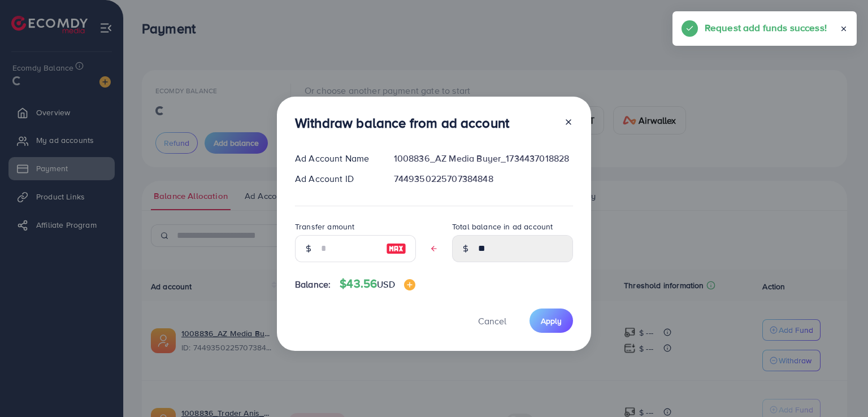 The height and width of the screenshot is (417, 868). Describe the element at coordinates (484, 158) in the screenshot. I see `div: 1008836_AZ Media Buyer_1734437018828` at that location.